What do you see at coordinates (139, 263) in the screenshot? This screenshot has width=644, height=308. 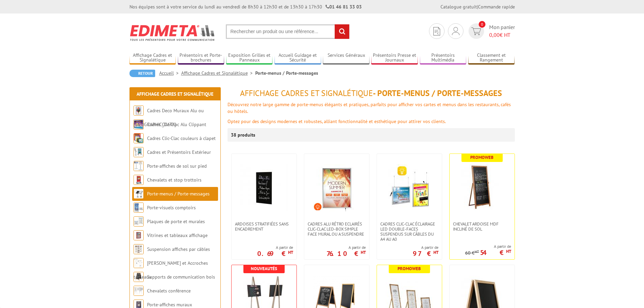 I see `img: Cimaises et Accroches tableaux` at bounding box center [139, 263].